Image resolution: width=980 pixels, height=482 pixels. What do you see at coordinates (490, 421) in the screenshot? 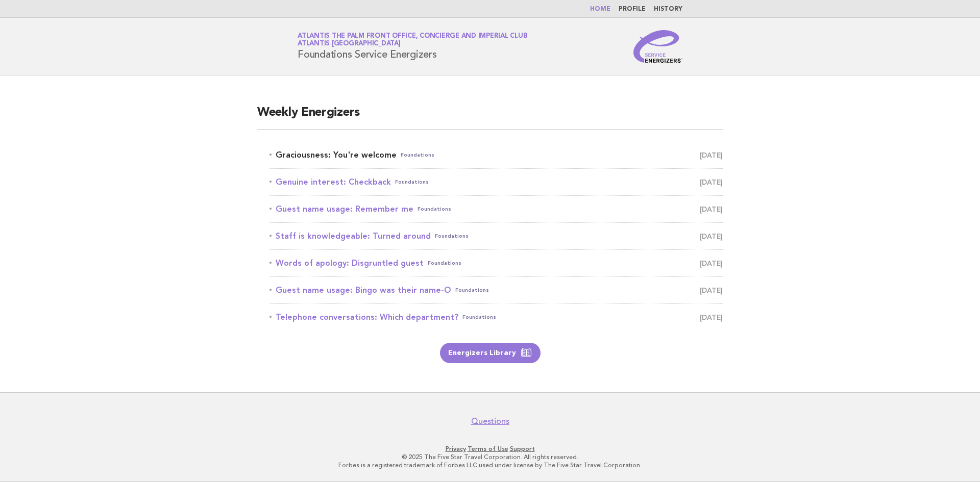
I see `a: Questions` at bounding box center [490, 421].